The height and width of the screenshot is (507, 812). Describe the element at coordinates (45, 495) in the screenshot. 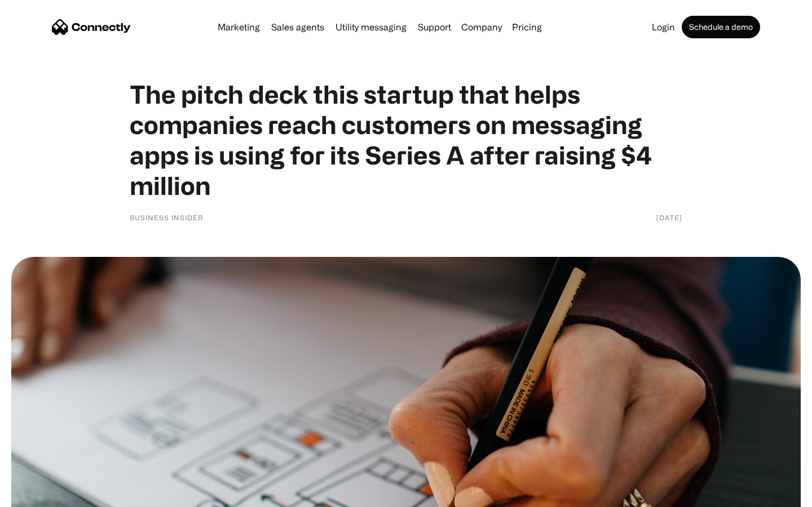

I see `ul: Language list` at that location.